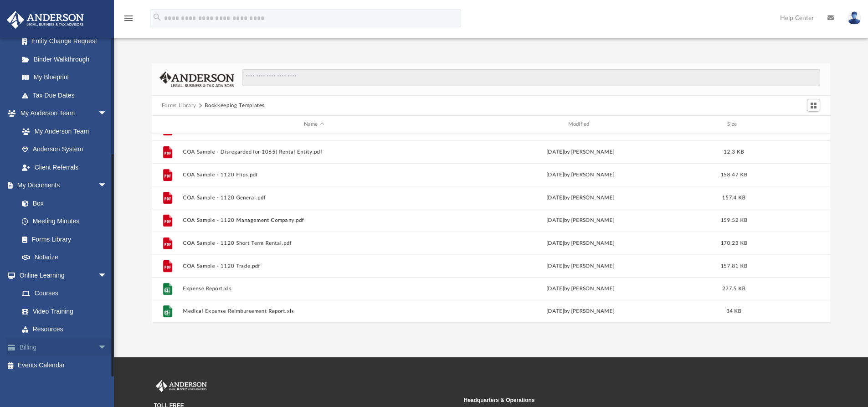 This screenshot has height=407, width=868. I want to click on button: COA Sample - 1120 Short Term Rental.pdf, so click(314, 243).